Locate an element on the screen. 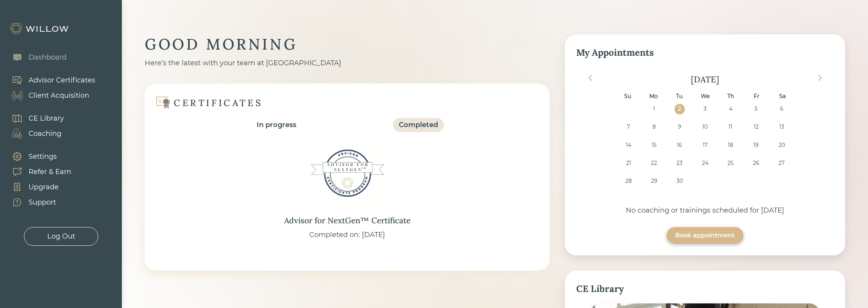 Image resolution: width=868 pixels, height=308 pixels. div: Client Acquisition is located at coordinates (59, 96).